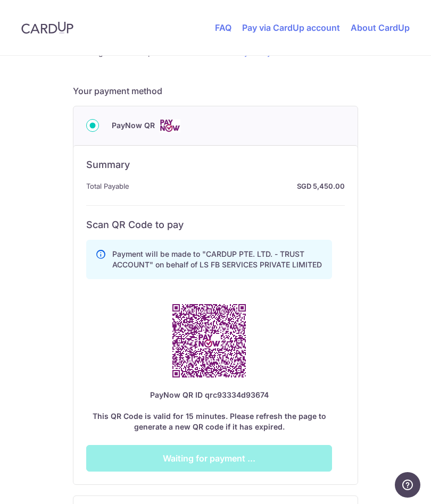  I want to click on img: PayNow QR Code, so click(209, 341).